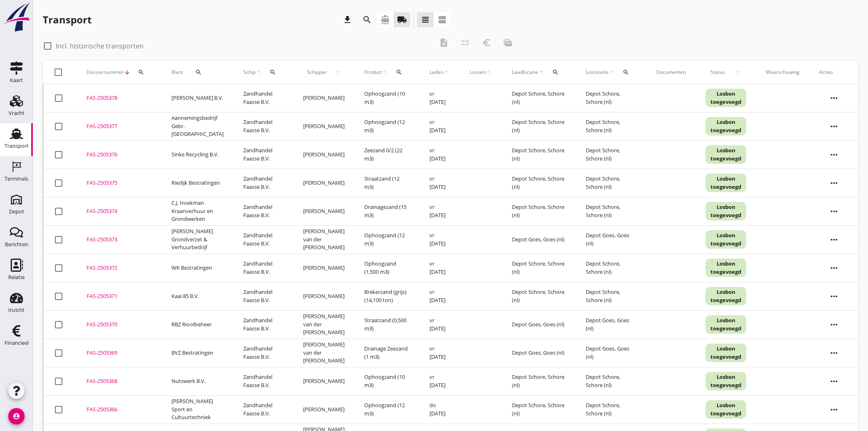  Describe the element at coordinates (119, 183) in the screenshot. I see `div: FAS-2505375` at that location.